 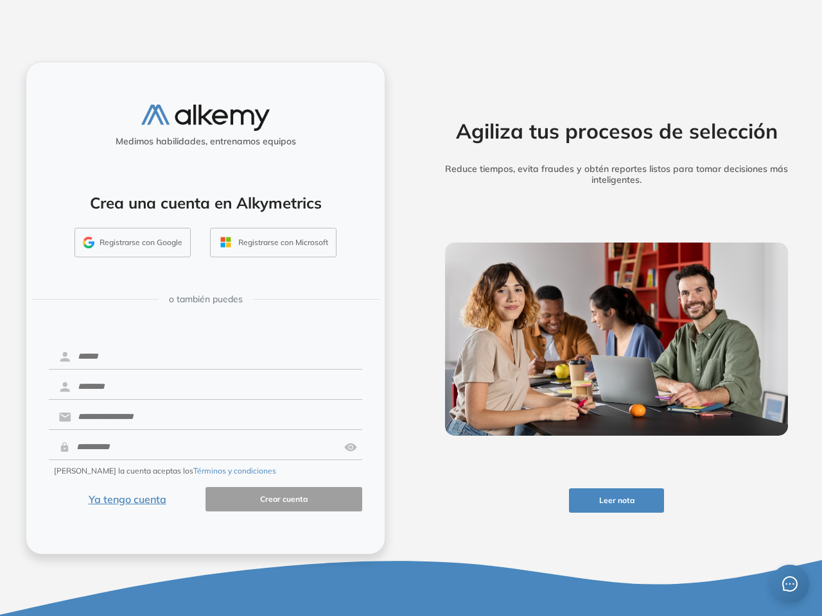 I want to click on img: asd, so click(x=351, y=448).